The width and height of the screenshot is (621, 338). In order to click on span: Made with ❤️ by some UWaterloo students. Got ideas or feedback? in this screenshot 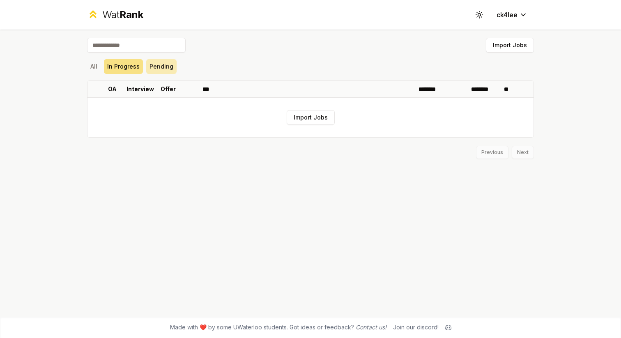, I will do `click(278, 327)`.